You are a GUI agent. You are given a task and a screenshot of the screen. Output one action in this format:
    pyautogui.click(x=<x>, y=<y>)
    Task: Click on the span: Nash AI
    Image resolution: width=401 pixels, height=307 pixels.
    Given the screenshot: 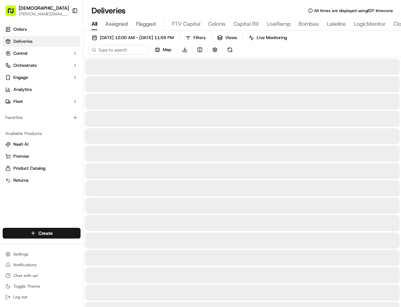 What is the action you would take?
    pyautogui.click(x=21, y=144)
    